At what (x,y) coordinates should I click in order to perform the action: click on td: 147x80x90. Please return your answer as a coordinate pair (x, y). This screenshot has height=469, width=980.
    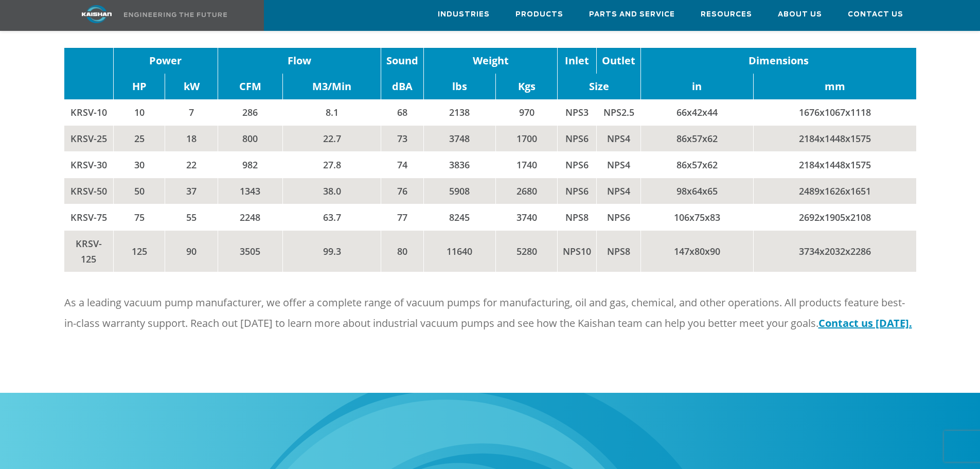
    Looking at the image, I should click on (697, 251).